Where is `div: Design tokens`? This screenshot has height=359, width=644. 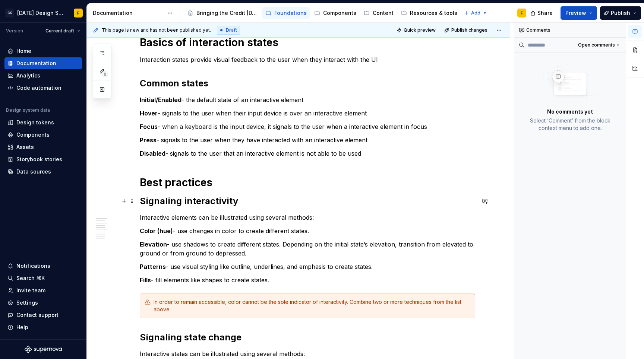
div: Design tokens is located at coordinates (35, 123).